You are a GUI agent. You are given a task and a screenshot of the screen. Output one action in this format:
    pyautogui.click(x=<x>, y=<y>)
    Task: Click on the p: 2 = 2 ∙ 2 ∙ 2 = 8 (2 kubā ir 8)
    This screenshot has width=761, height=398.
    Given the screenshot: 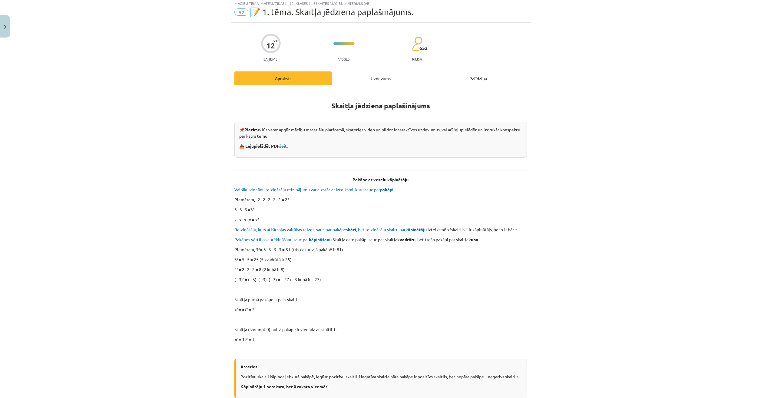 What is the action you would take?
    pyautogui.click(x=381, y=270)
    